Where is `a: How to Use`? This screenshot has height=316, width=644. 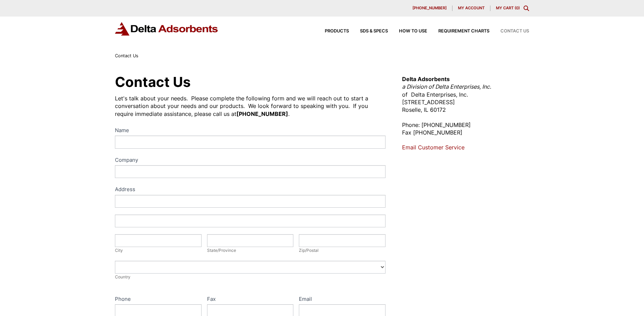 a: How to Use is located at coordinates (408, 31).